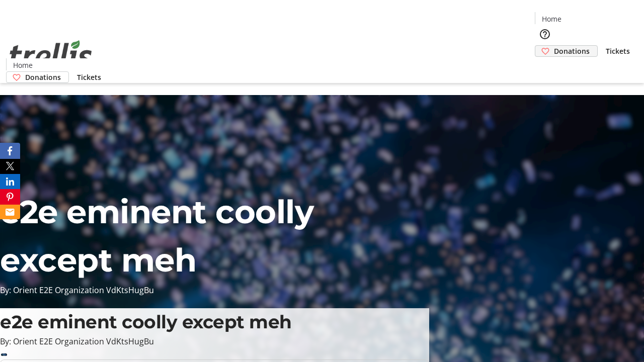 The image size is (644, 362). Describe the element at coordinates (51, 55) in the screenshot. I see `img: Orient E2E Organization VdKtsHugBu's Logo` at that location.